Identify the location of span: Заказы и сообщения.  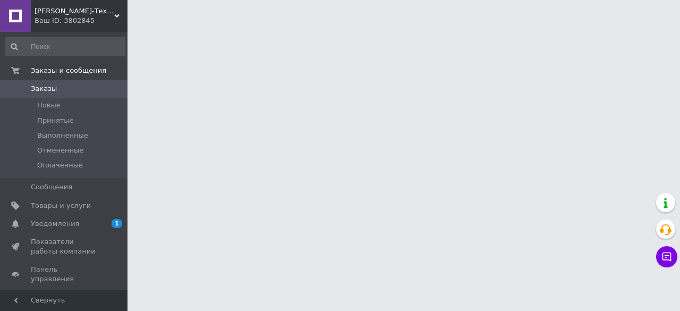
(69, 71).